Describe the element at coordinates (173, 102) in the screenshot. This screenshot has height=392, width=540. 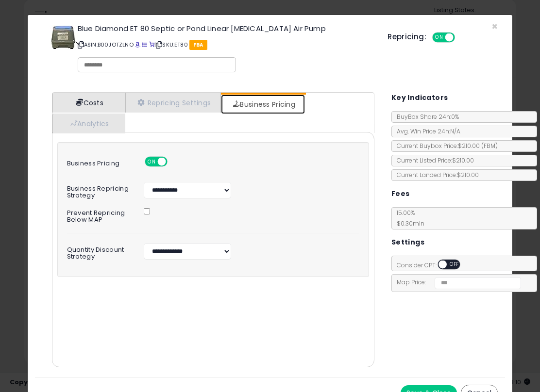
I see `a: Repricing Settings` at that location.